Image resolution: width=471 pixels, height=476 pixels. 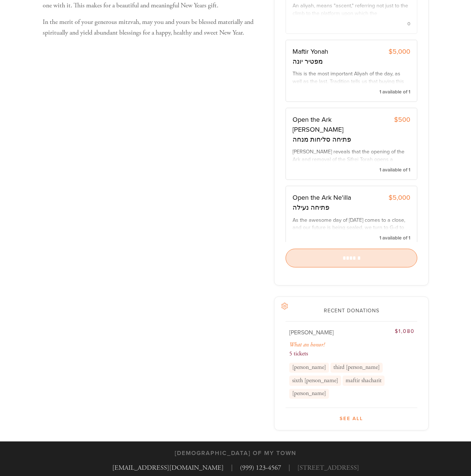 What do you see at coordinates (322, 198) in the screenshot?
I see `span: Open the Ark Ne'illa` at bounding box center [322, 198].